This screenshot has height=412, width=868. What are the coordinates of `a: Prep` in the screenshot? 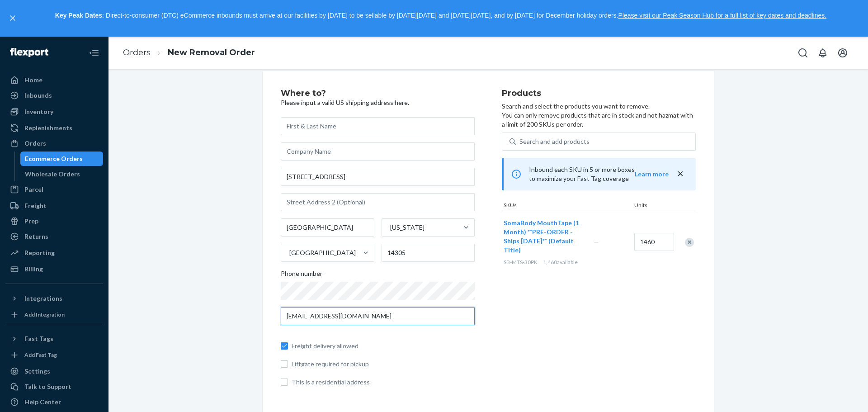 It's located at (54, 221).